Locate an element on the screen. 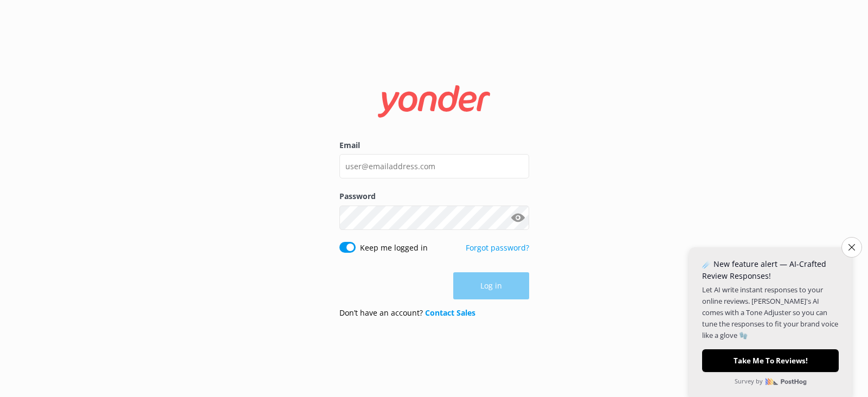  p: Don’t have an account? is located at coordinates (407, 313).